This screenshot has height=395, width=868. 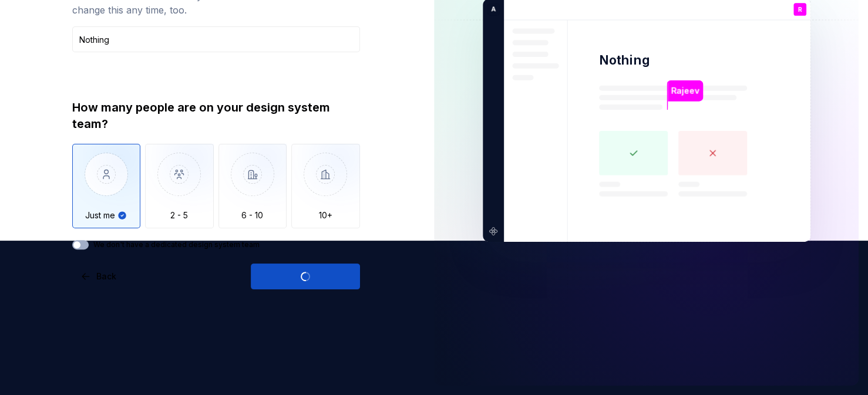 I want to click on p: R, so click(x=799, y=9).